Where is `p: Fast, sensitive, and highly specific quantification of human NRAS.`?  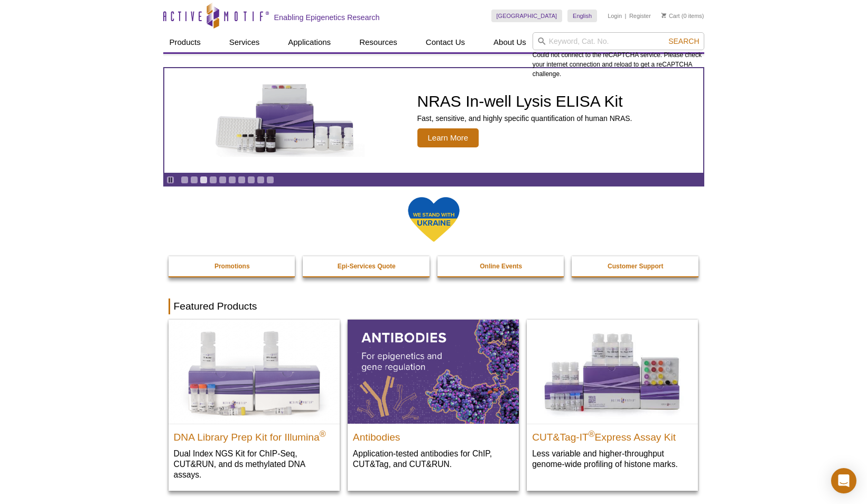 p: Fast, sensitive, and highly specific quantification of human NRAS. is located at coordinates (524, 118).